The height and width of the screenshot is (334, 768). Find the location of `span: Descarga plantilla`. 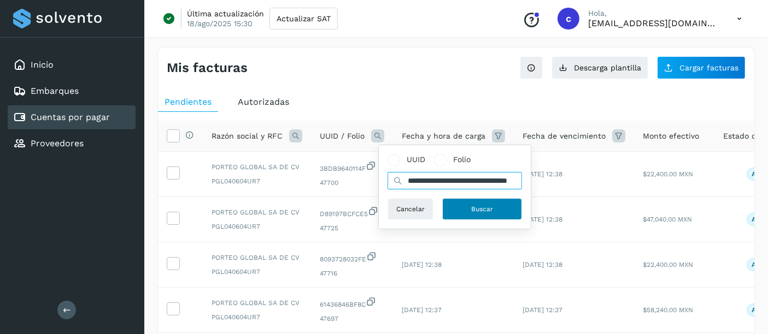

span: Descarga plantilla is located at coordinates (607, 68).